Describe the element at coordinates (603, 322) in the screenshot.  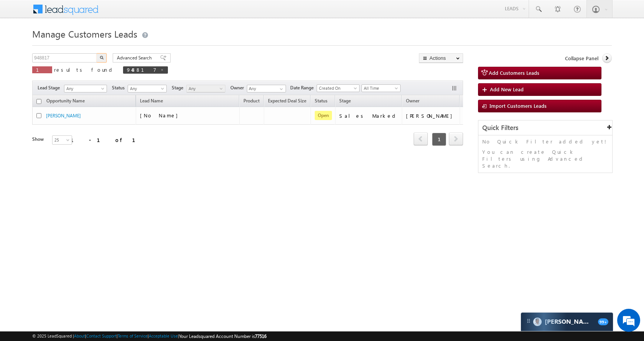
I see `span: 99+` at that location.